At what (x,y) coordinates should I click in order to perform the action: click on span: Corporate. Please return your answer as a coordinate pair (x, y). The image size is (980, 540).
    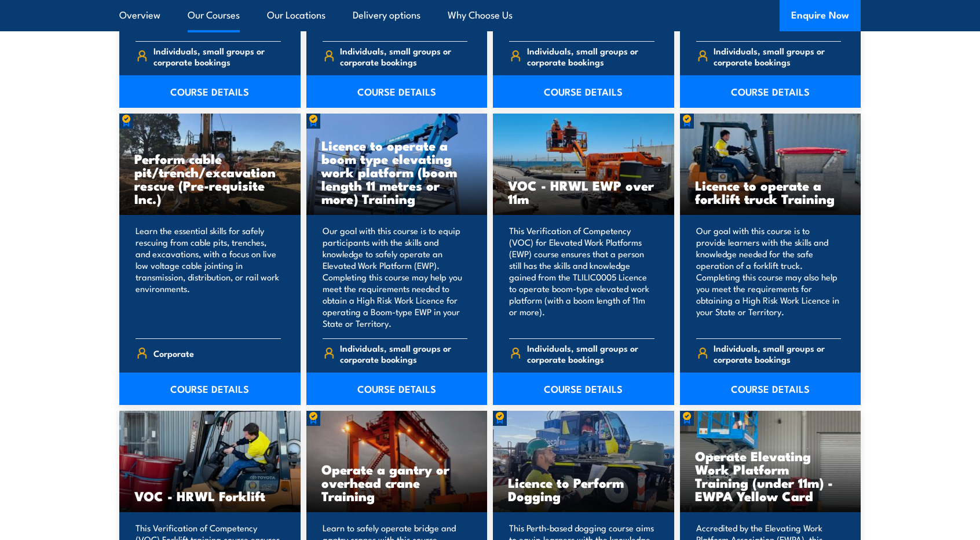
    Looking at the image, I should click on (174, 352).